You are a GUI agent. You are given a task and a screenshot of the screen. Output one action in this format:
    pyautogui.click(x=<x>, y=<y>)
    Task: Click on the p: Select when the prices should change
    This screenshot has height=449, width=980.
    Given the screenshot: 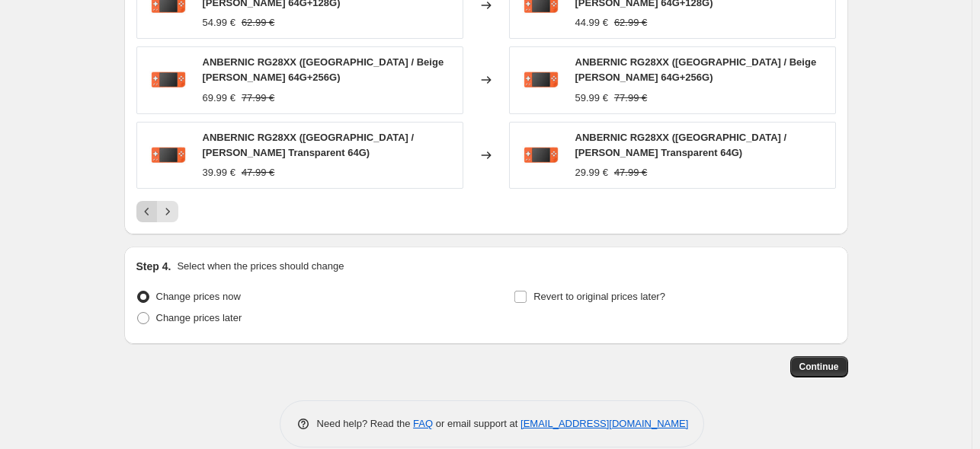 What is the action you would take?
    pyautogui.click(x=260, y=267)
    